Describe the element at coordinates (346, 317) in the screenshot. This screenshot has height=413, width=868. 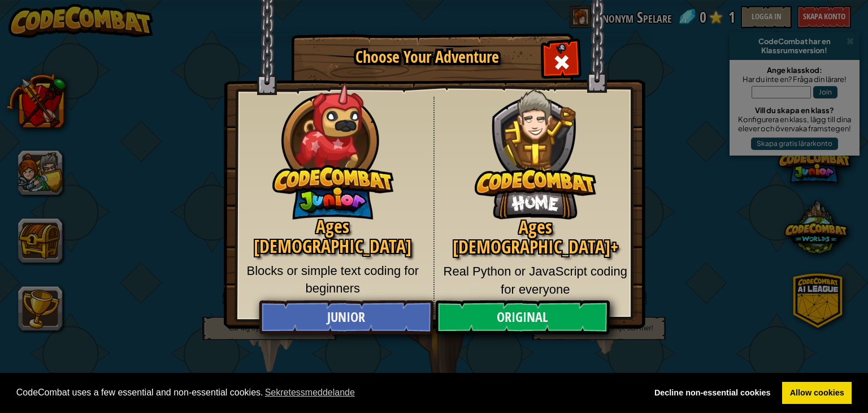
I see `a: Junior` at that location.